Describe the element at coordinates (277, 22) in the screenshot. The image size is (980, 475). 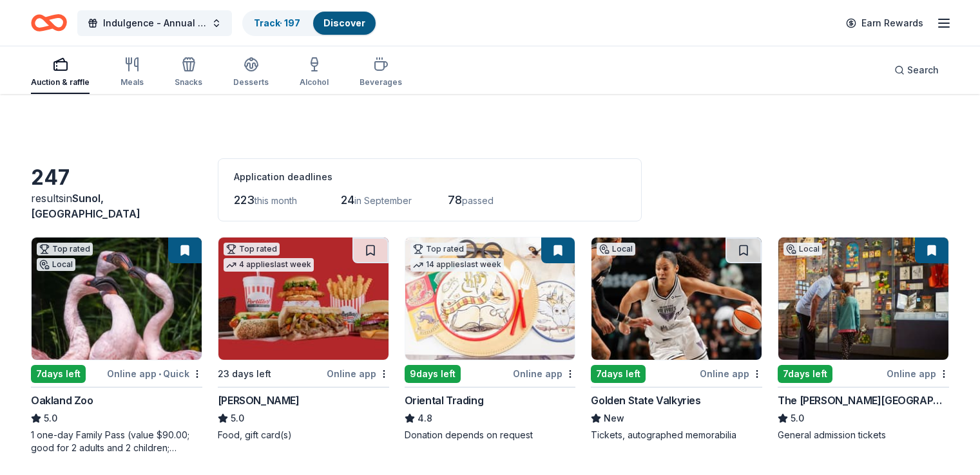
I see `a: Track· 197` at that location.